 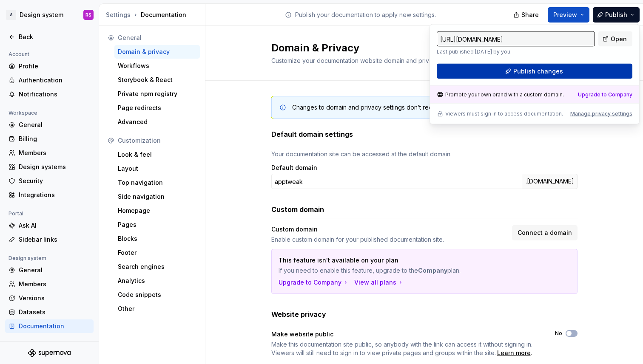 I want to click on h2: Domain & Privacy, so click(x=419, y=48).